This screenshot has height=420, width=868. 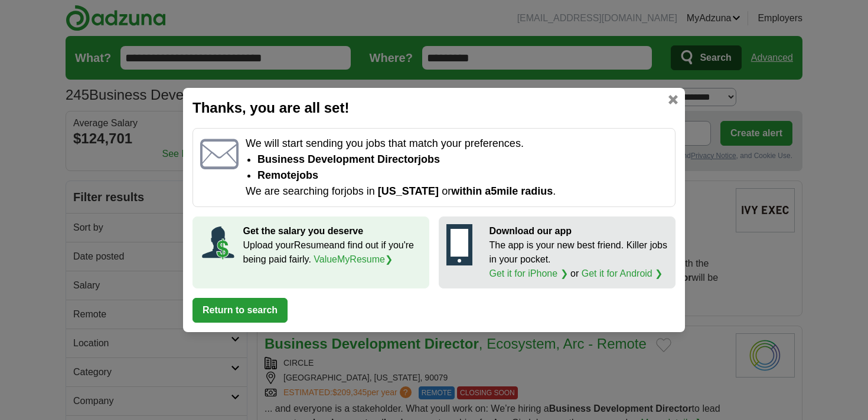 What do you see at coordinates (502, 191) in the screenshot?
I see `span: within a 5 mile radius` at bounding box center [502, 191].